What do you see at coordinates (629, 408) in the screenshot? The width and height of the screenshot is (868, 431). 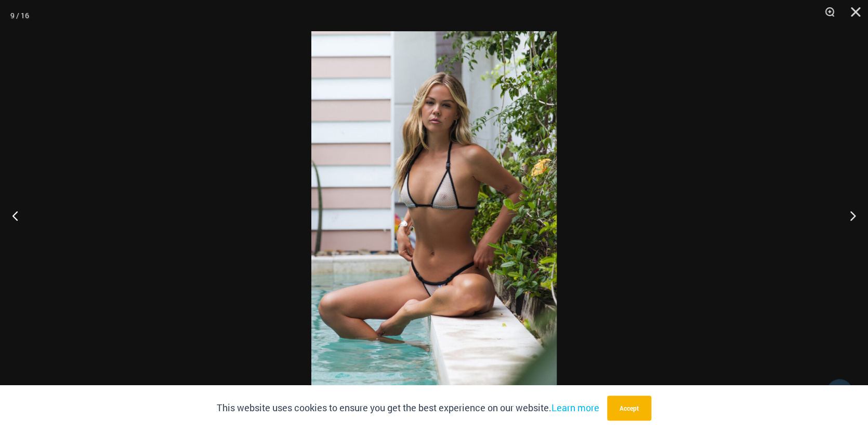 I see `button: Accept` at bounding box center [629, 408].